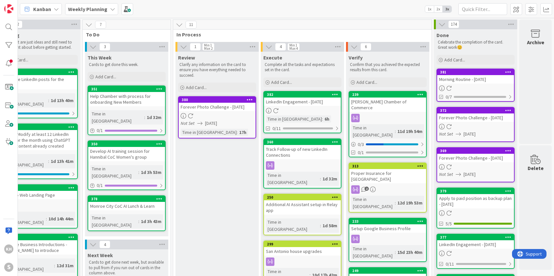  I want to click on span: 3x, so click(447, 9).